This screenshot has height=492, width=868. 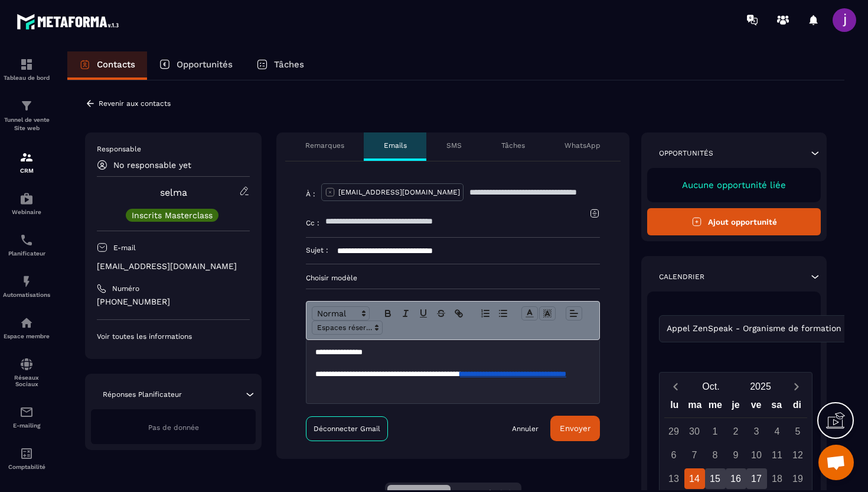 I want to click on a: schedulerschedulerPlanificateur, so click(x=27, y=245).